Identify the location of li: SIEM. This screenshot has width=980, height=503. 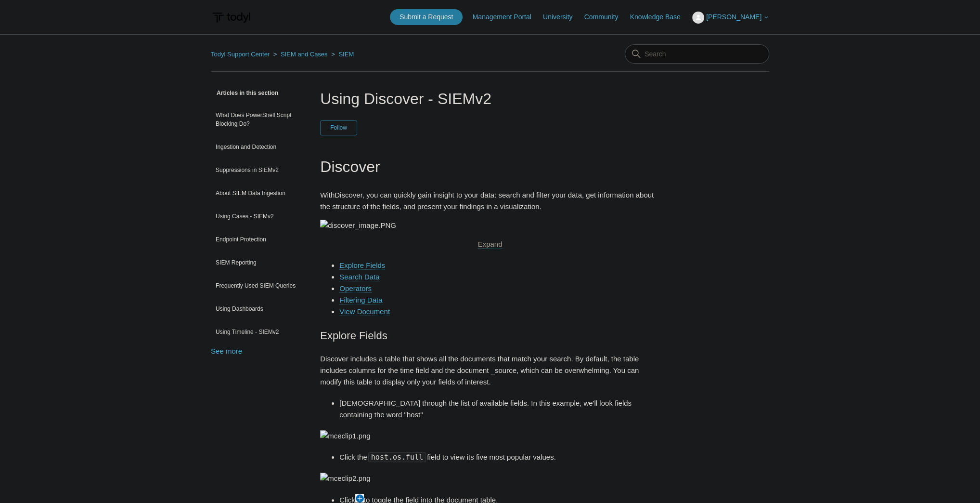
(341, 54).